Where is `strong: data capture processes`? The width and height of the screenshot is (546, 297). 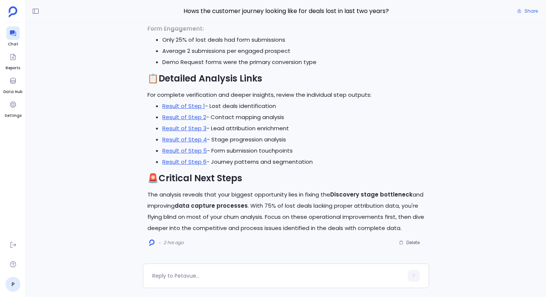
strong: data capture processes is located at coordinates (211, 205).